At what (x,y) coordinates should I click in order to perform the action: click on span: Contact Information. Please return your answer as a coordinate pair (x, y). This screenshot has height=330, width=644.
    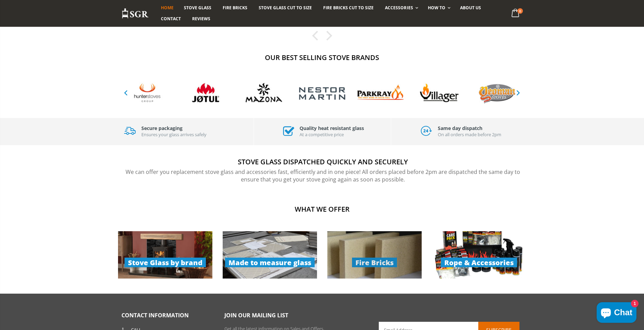
    Looking at the image, I should click on (155, 316).